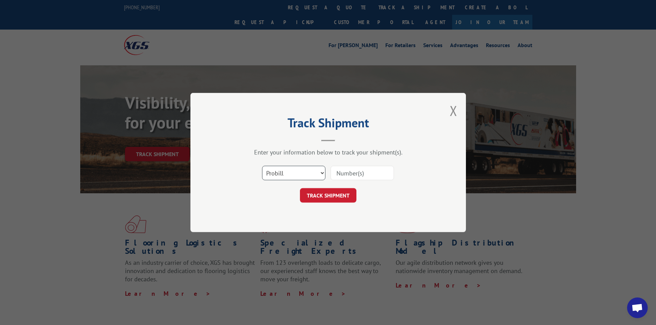  Describe the element at coordinates (637, 308) in the screenshot. I see `div: Open chat` at that location.